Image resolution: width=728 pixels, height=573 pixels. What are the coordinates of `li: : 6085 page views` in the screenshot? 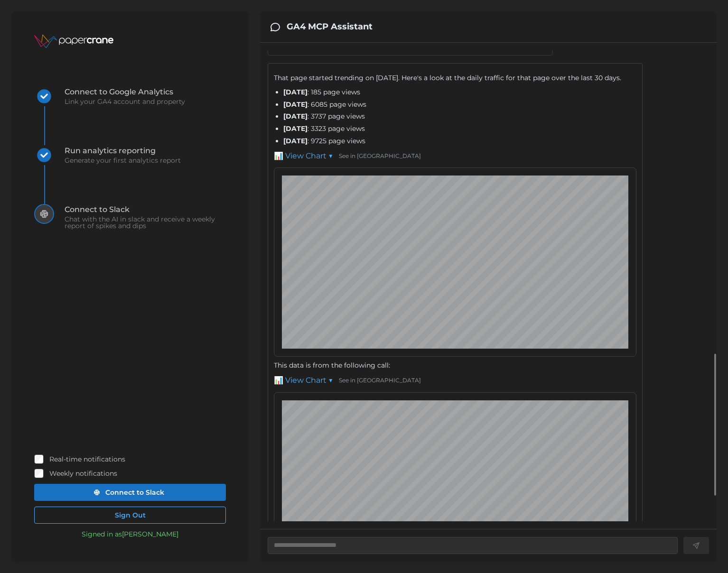 It's located at (460, 105).